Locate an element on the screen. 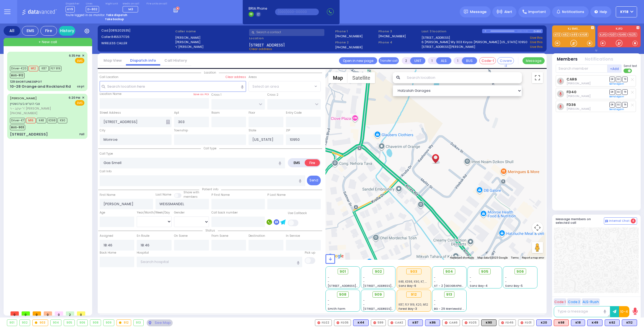  label: Turn off text is located at coordinates (628, 71).